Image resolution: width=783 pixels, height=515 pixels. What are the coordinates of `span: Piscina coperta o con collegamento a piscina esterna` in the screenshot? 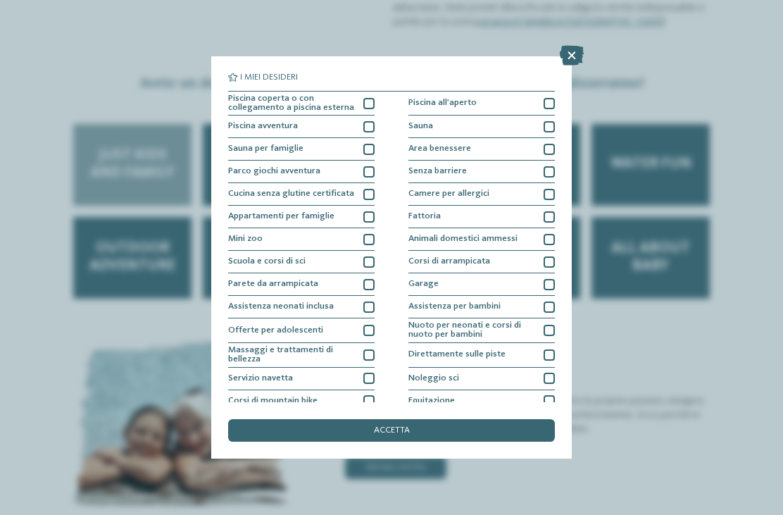 It's located at (292, 104).